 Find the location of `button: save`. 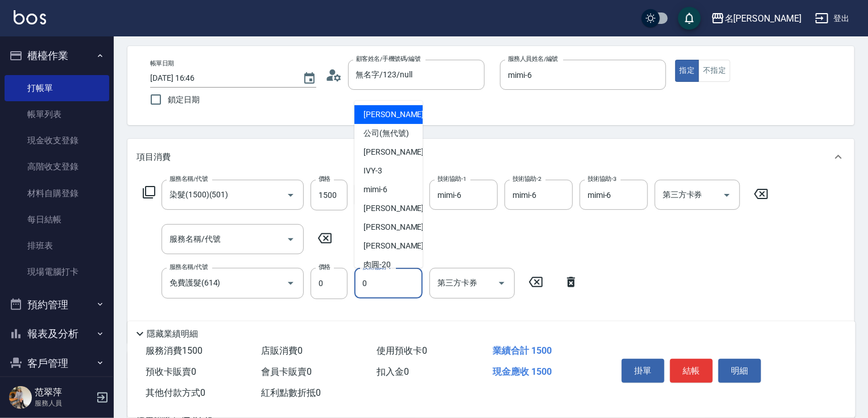

button: save is located at coordinates (690, 18).